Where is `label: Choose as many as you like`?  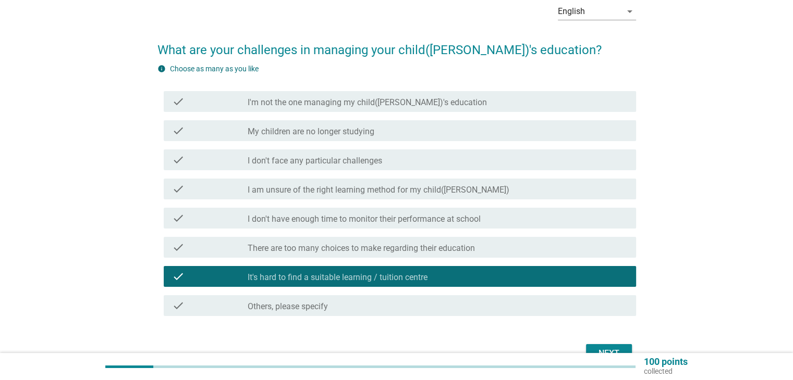
label: Choose as many as you like is located at coordinates (214, 69).